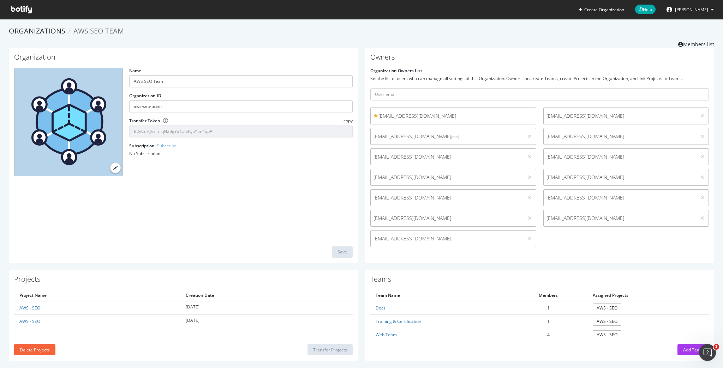 The image size is (723, 368). Describe the element at coordinates (35, 350) in the screenshot. I see `button: Delete Projects` at that location.